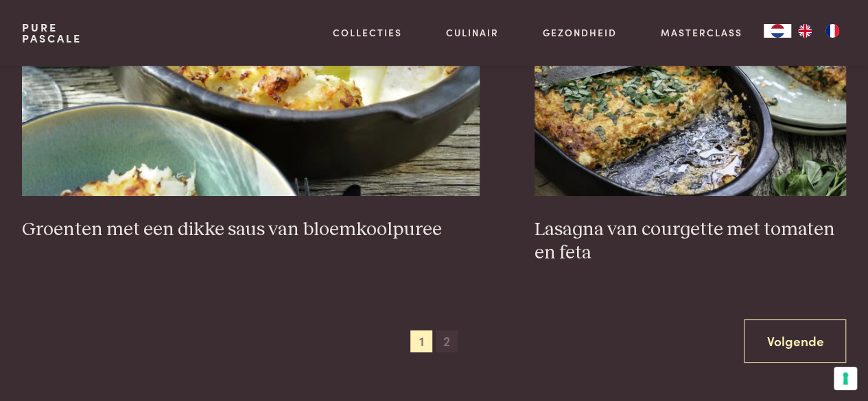  I want to click on aside: Language selected: Nederlands, so click(805, 31).